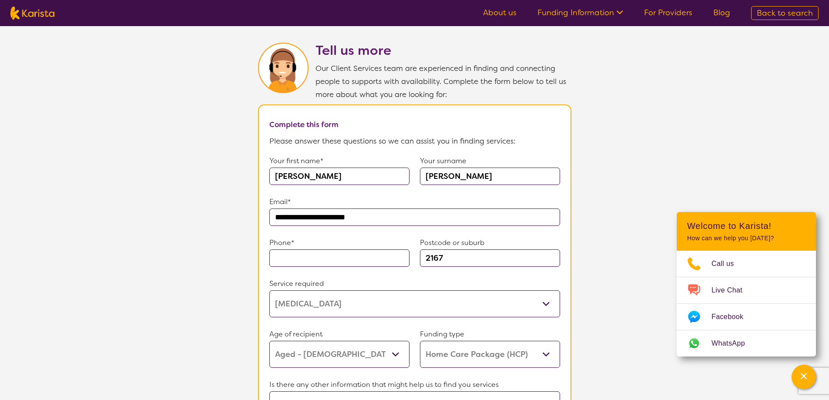 The image size is (829, 400). I want to click on div: Channel Menu, so click(747, 284).